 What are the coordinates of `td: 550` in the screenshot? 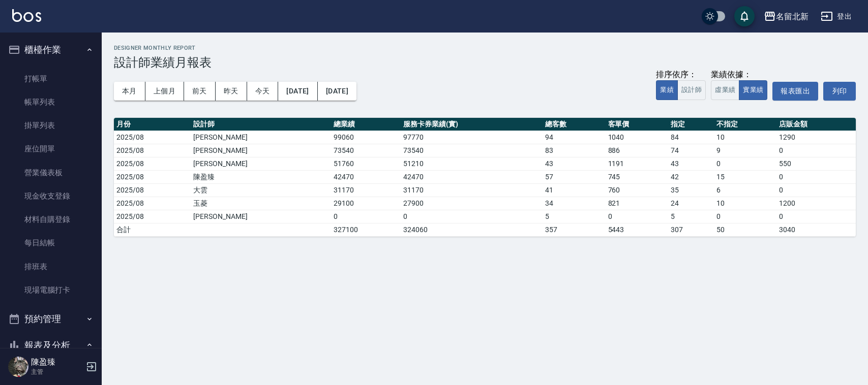 It's located at (816, 163).